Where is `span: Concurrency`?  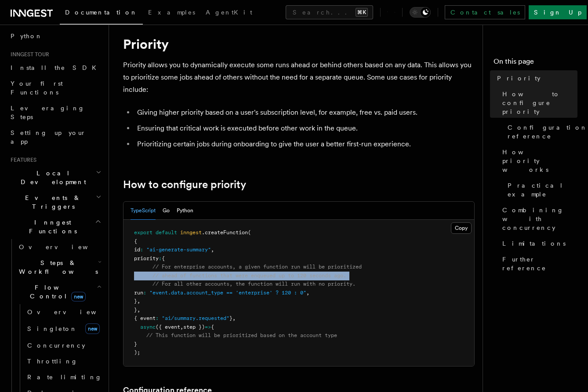 span: Concurrency is located at coordinates (56, 346).